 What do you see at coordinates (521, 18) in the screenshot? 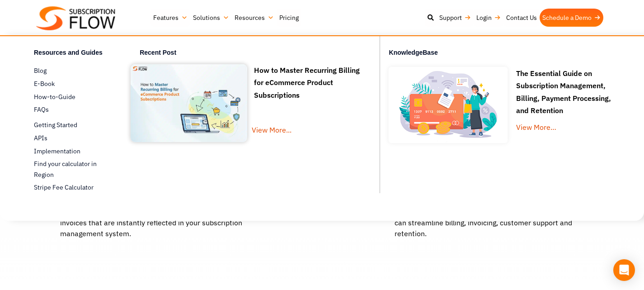
I see `a: Contact Us` at bounding box center [521, 18].